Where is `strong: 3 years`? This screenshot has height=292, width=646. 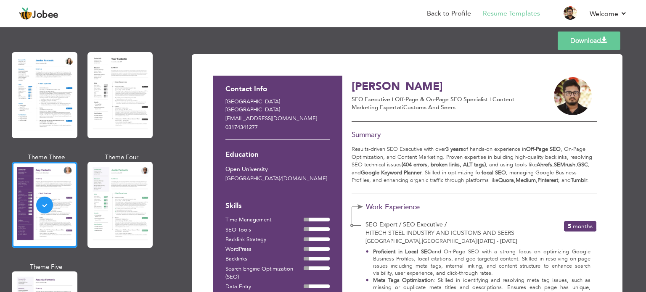 strong: 3 years is located at coordinates (454, 149).